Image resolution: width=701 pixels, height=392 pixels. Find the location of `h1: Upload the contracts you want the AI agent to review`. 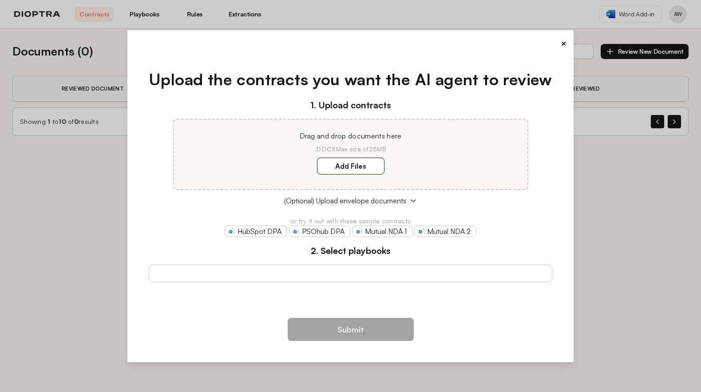

h1: Upload the contracts you want the AI agent to review is located at coordinates (350, 79).